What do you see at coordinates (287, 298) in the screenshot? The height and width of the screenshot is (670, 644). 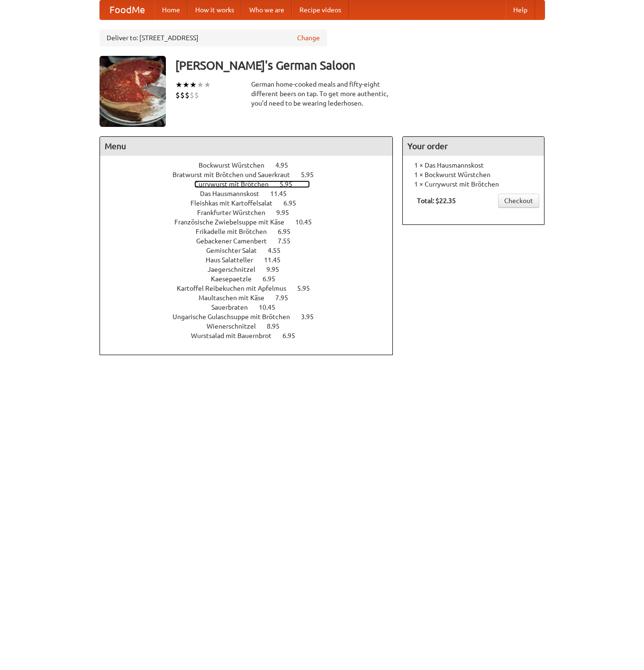 I see `span: 7.95` at bounding box center [287, 298].